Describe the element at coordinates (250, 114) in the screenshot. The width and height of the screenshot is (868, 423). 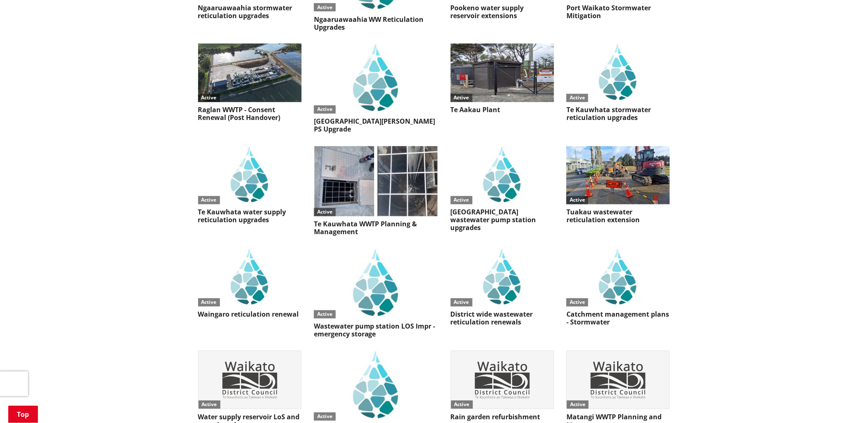
I see `h3: Raglan WWTP - Consent Renewal (Post Handover)` at that location.